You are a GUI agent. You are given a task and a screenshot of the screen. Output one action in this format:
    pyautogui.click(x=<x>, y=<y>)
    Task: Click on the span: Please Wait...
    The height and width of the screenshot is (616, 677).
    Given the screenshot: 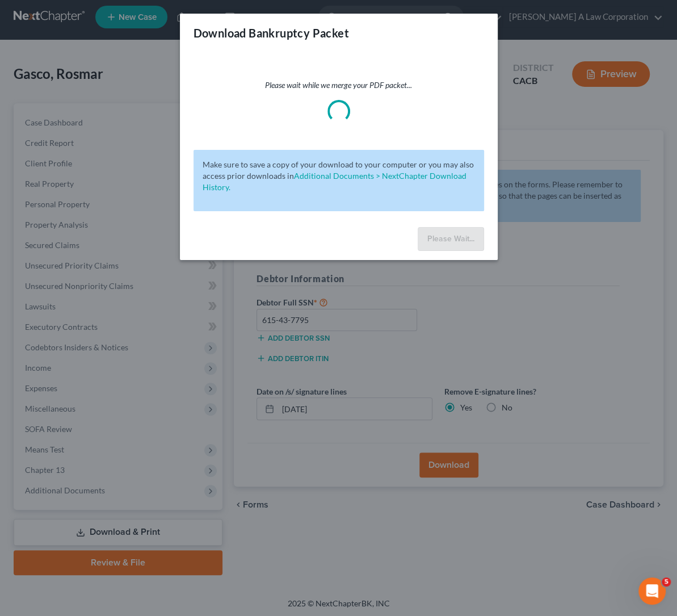 What is the action you would take?
    pyautogui.click(x=451, y=239)
    